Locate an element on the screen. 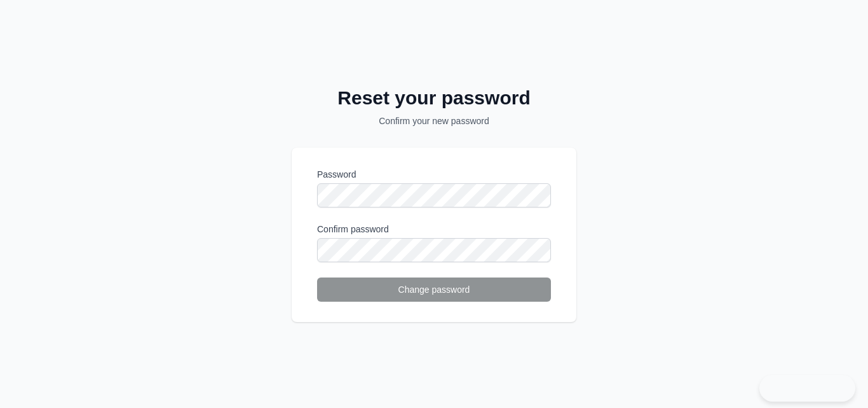  p: Confirm your new password is located at coordinates (434, 121).